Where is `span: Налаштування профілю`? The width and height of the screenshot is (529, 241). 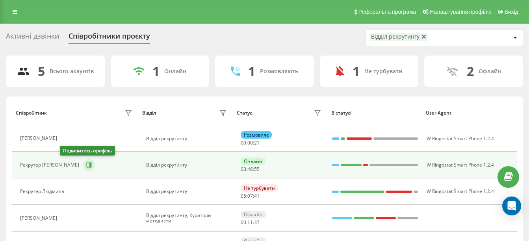
span: Налаштування профілю is located at coordinates (461, 12).